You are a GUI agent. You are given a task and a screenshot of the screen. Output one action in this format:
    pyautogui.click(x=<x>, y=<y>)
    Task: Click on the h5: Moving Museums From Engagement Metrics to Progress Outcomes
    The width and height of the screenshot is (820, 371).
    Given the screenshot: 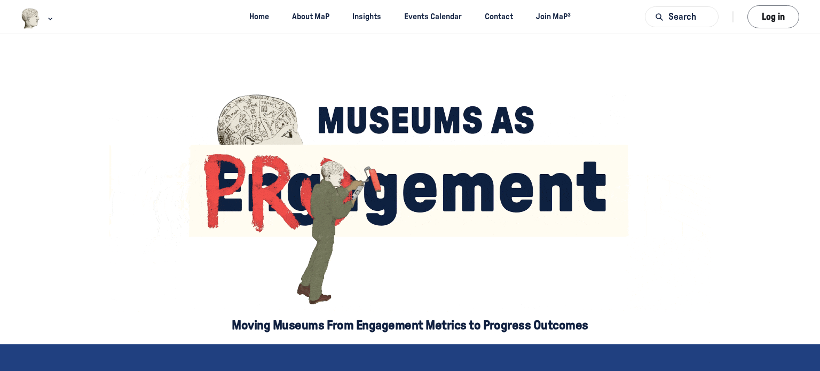 What is the action you would take?
    pyautogui.click(x=409, y=325)
    